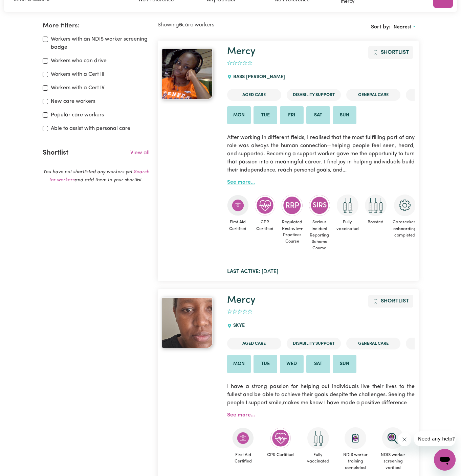 This screenshot has height=476, width=461. Describe the element at coordinates (405, 27) in the screenshot. I see `button: Sort search results` at that location.